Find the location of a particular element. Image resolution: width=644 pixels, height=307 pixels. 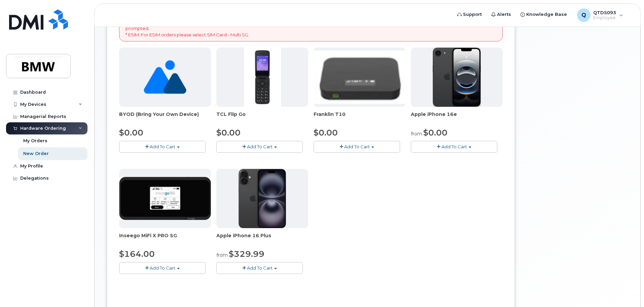

span: Knowledge Base is located at coordinates (546, 15).